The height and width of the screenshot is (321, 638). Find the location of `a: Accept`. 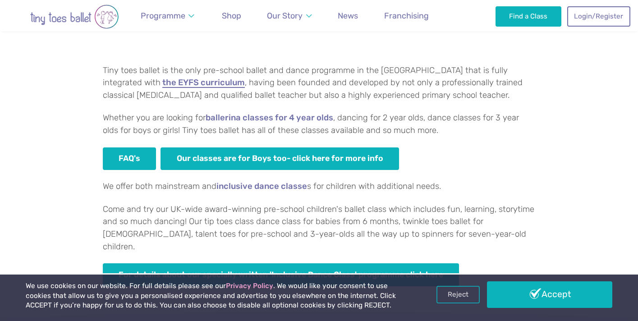

a: Accept is located at coordinates (550, 295).